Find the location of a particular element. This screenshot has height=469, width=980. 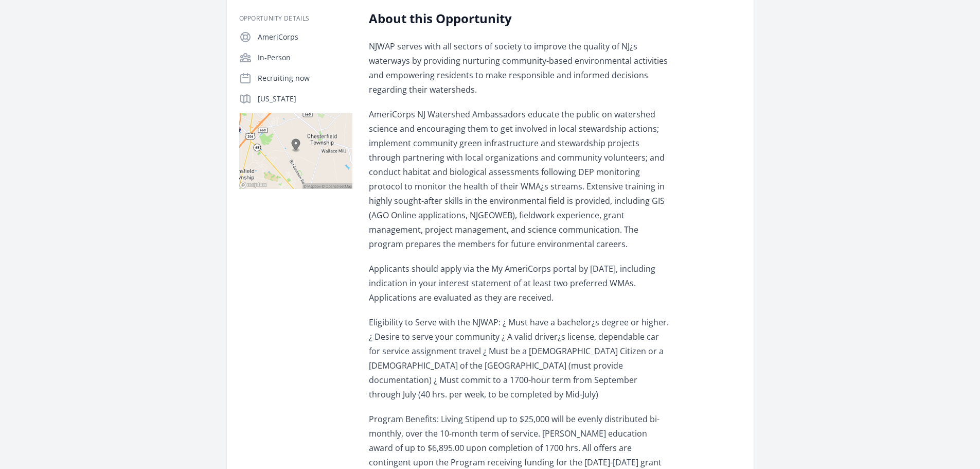

p: Recruiting now is located at coordinates (305, 78).